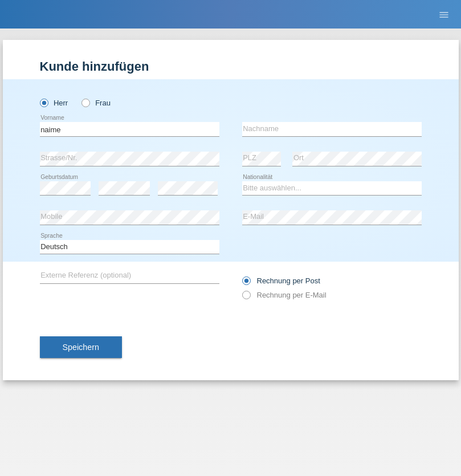 This screenshot has width=461, height=476. Describe the element at coordinates (245, 297) in the screenshot. I see `input: Rechnung per E-Mail` at that location.